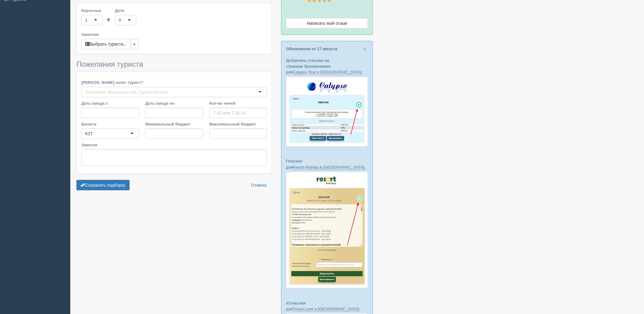 This screenshot has height=314, width=644. I want to click on label: Дата заезда с, so click(110, 103).